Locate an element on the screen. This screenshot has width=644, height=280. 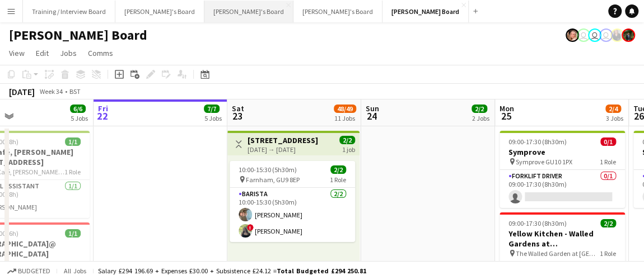
div: 2 Jobs is located at coordinates (480, 118).